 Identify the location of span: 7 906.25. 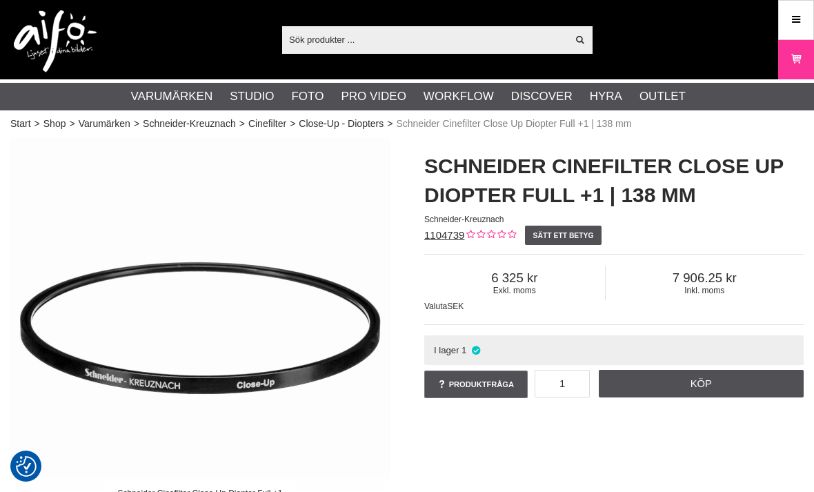
(704, 278).